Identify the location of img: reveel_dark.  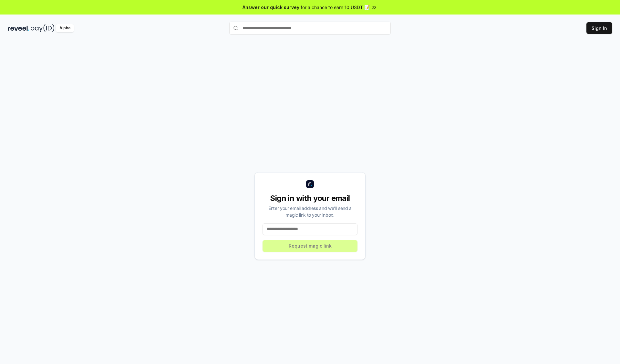
(18, 28).